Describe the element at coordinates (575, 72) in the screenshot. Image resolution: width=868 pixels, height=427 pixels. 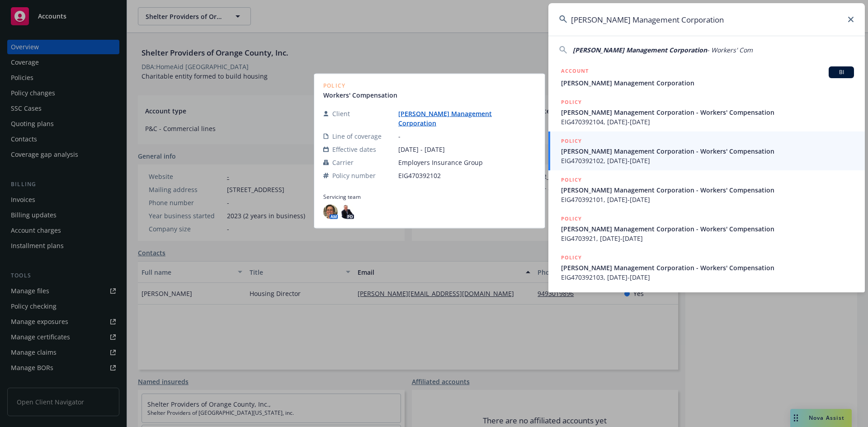
I see `h5: ACCOUNT` at that location.